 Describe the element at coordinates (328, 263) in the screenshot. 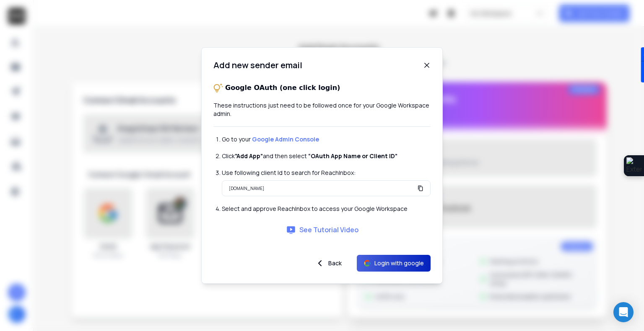

I see `button: Back` at that location.